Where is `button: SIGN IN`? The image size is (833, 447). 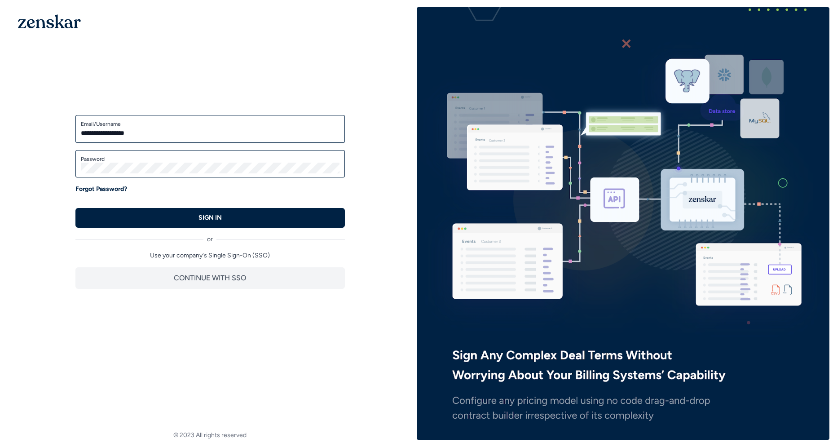
button: SIGN IN is located at coordinates (210, 218).